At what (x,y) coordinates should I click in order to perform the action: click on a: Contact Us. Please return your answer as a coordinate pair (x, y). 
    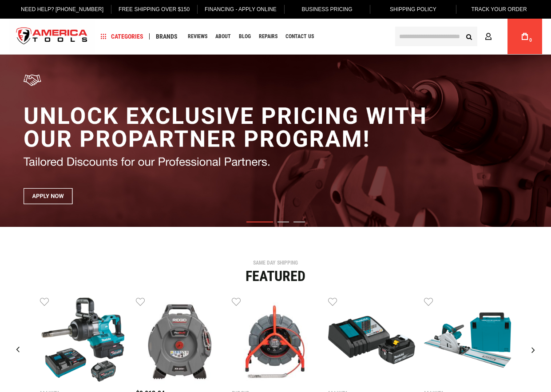
    Looking at the image, I should click on (300, 36).